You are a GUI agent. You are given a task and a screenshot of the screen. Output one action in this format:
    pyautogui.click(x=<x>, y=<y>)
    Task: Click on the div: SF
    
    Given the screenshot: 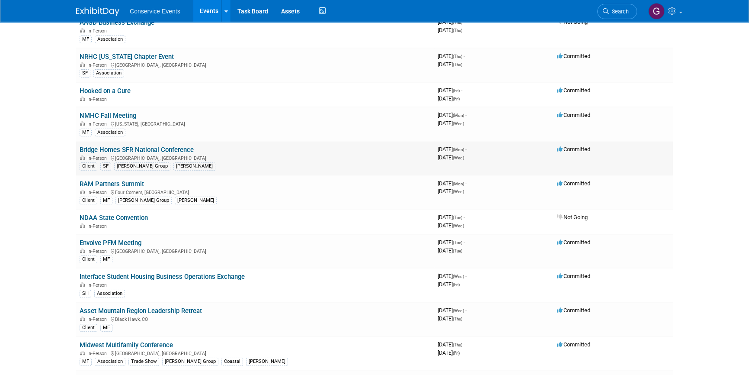 What is the action you would take?
    pyautogui.click(x=85, y=73)
    